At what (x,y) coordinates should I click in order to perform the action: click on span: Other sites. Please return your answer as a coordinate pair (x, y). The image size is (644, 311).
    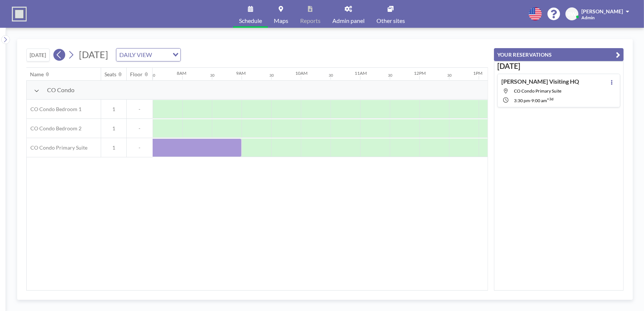
    Looking at the image, I should click on (391, 21).